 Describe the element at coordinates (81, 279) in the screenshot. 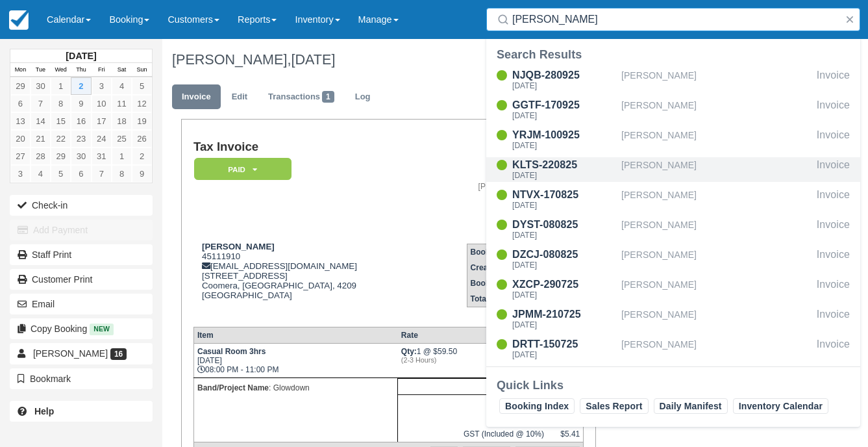

I see `a: Customer Print` at that location.